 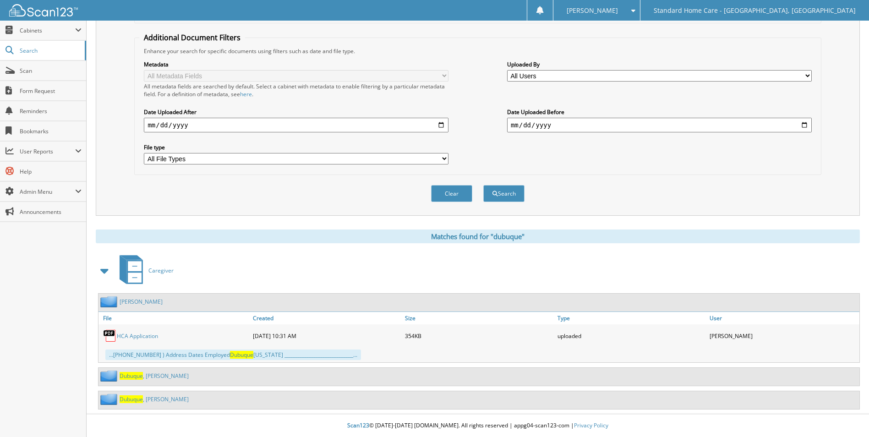 I want to click on label: Date Uploaded After, so click(x=296, y=112).